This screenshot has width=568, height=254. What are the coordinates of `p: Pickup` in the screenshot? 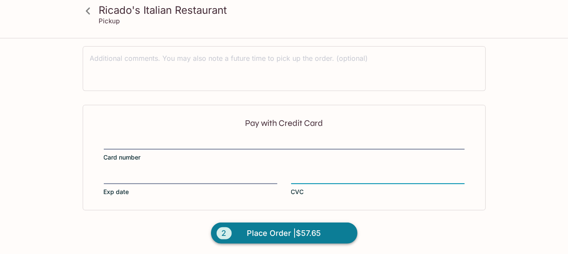 It's located at (109, 21).